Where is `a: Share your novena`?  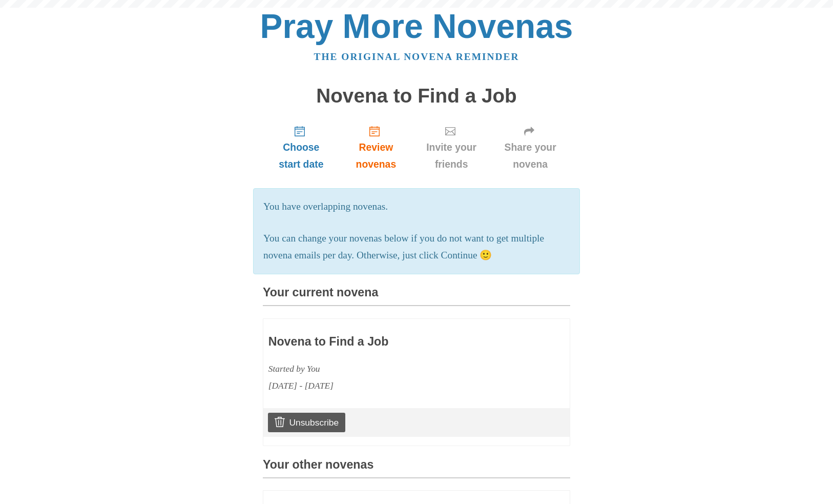
a: Share your novena is located at coordinates (530, 147).